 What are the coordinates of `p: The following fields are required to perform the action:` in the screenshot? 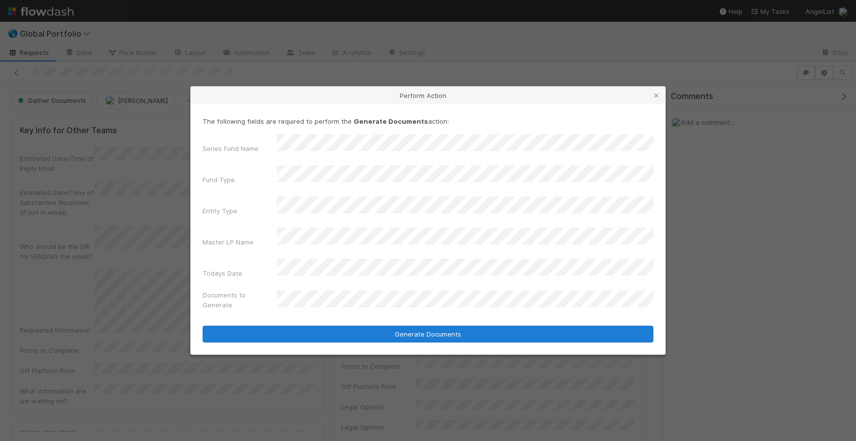 It's located at (428, 121).